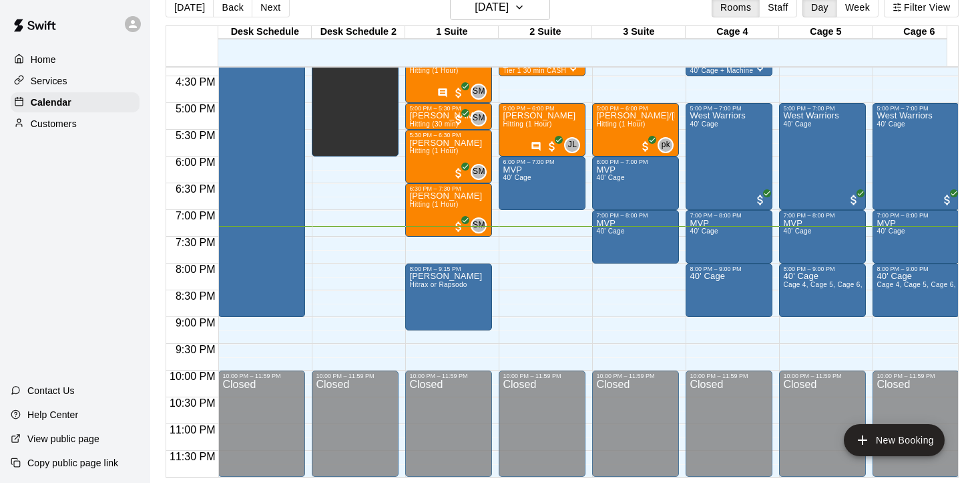 This screenshot has height=483, width=980. What do you see at coordinates (196, 188) in the screenshot?
I see `span: 6:30 PM` at bounding box center [196, 188].